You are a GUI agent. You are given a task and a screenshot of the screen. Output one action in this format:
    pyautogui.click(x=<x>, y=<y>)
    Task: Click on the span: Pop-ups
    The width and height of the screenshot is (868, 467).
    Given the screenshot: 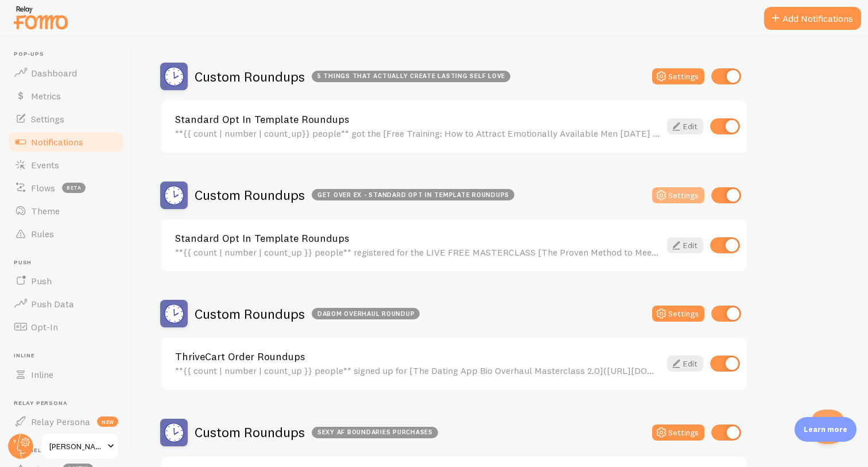 What is the action you would take?
    pyautogui.click(x=70, y=54)
    